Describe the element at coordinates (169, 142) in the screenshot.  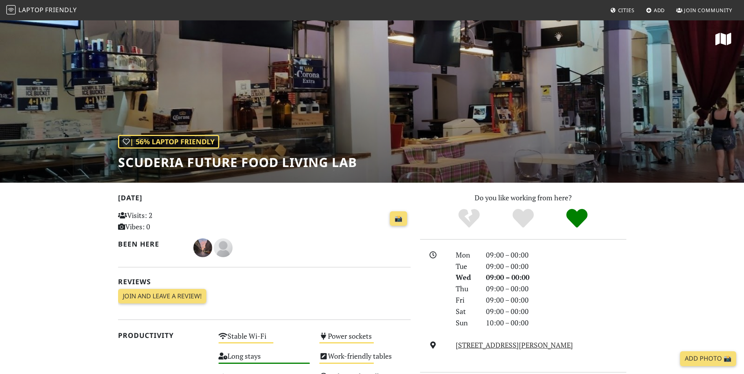
I see `div: | 56% Laptop Friendly` at that location.